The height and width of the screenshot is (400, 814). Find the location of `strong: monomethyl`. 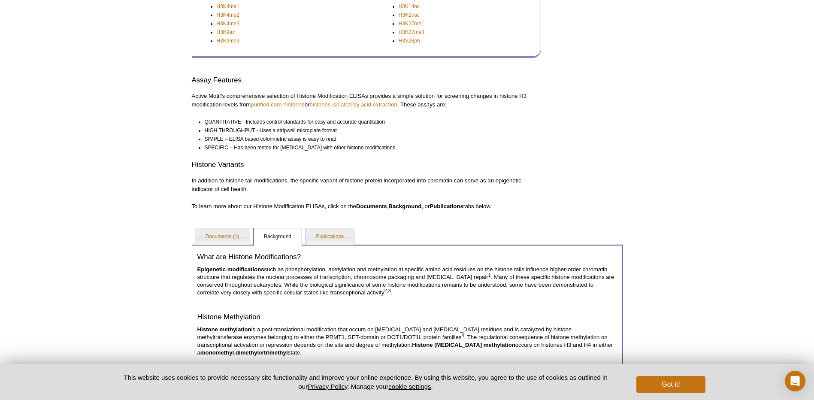

strong: monomethyl is located at coordinates (217, 352).